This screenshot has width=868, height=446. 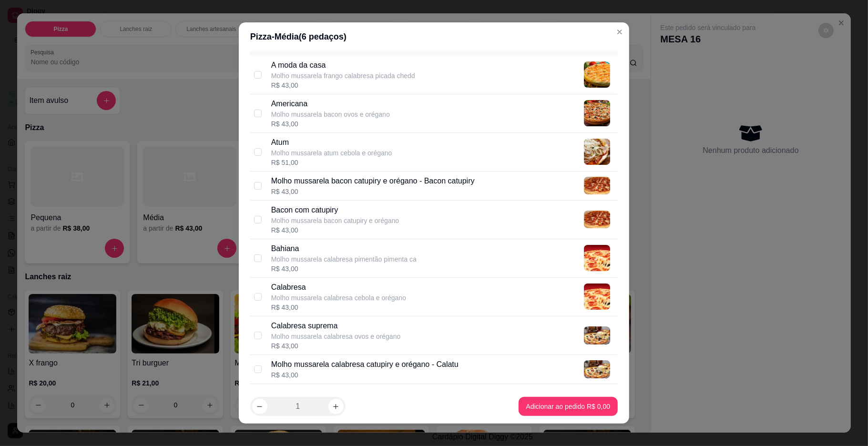 What do you see at coordinates (336, 407) in the screenshot?
I see `button: increase-product-quantity` at bounding box center [336, 407].